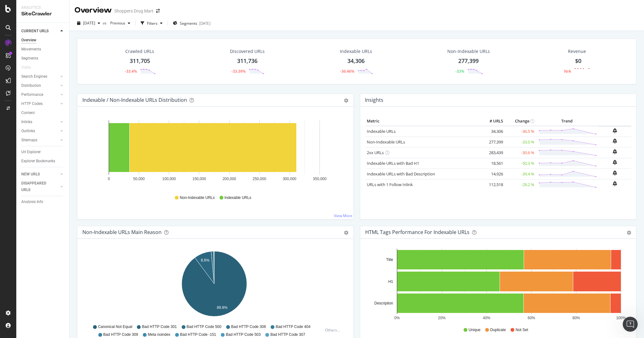  I want to click on td: 277,399, so click(492, 142).